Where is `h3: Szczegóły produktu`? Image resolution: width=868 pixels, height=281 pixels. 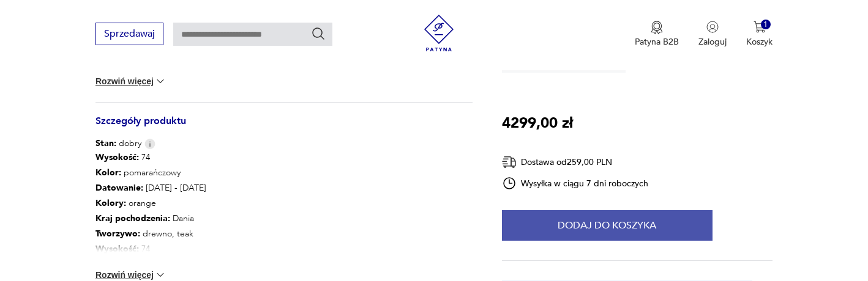 h3: Szczegóły produktu is located at coordinates (284, 127).